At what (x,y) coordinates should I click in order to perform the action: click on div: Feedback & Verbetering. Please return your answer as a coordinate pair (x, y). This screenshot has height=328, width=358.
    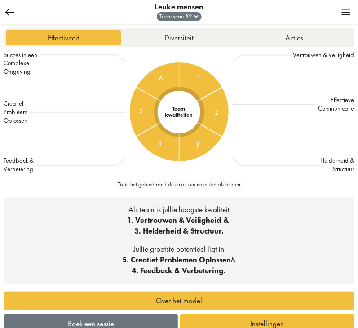
    Looking at the image, I should click on (20, 165).